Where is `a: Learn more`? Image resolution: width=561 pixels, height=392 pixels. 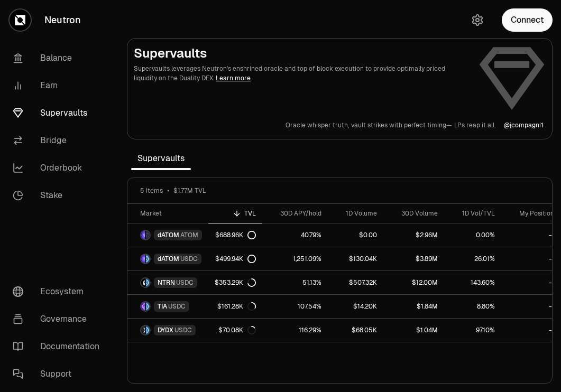
a: Learn more is located at coordinates (233, 78).